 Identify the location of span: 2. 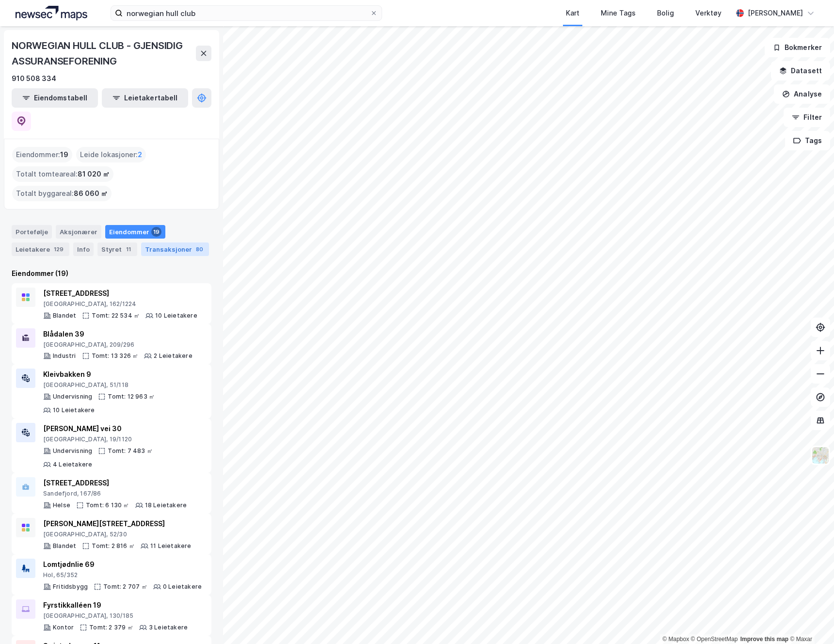
(140, 155).